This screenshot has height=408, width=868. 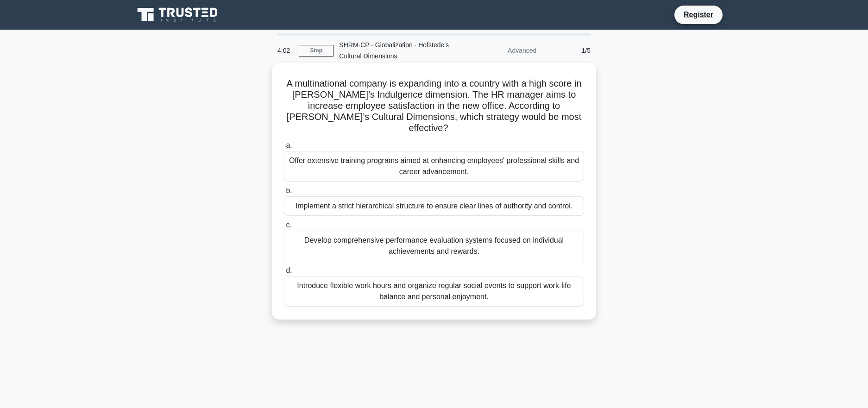 What do you see at coordinates (289, 191) in the screenshot?
I see `span: b.` at bounding box center [289, 191].